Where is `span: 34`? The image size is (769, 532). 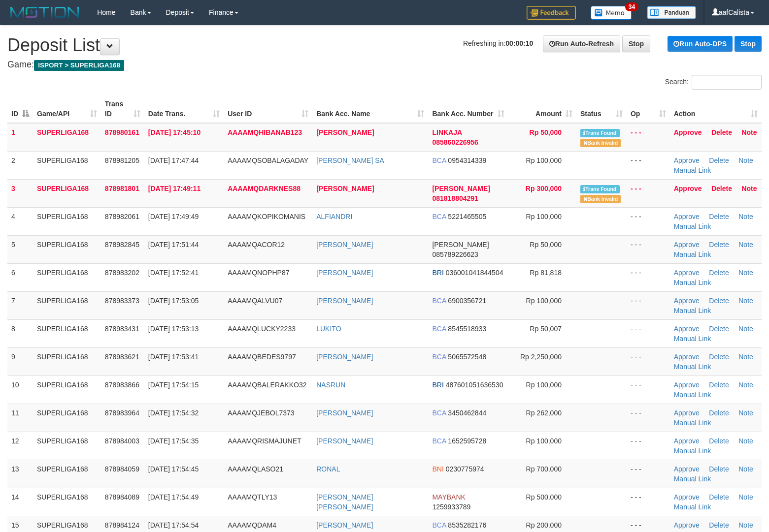
span: 34 is located at coordinates (631, 7).